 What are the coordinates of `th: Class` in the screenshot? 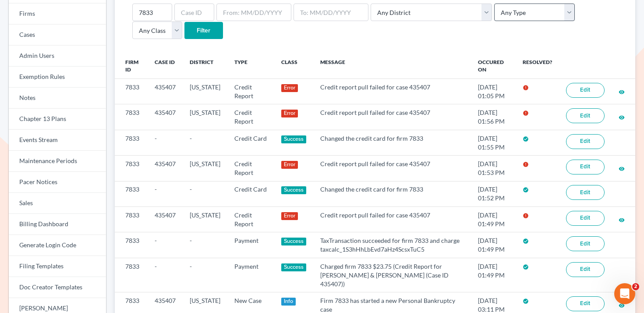 It's located at (294, 66).